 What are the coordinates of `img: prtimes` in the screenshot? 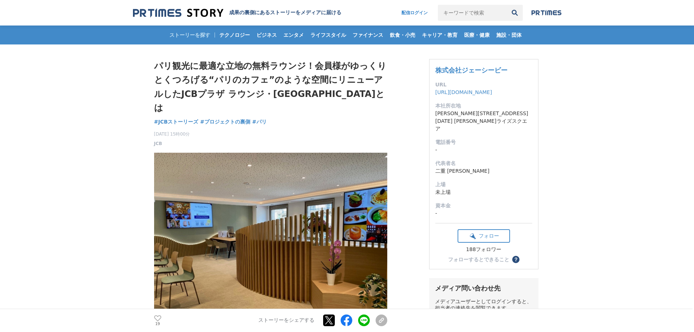 It's located at (546, 13).